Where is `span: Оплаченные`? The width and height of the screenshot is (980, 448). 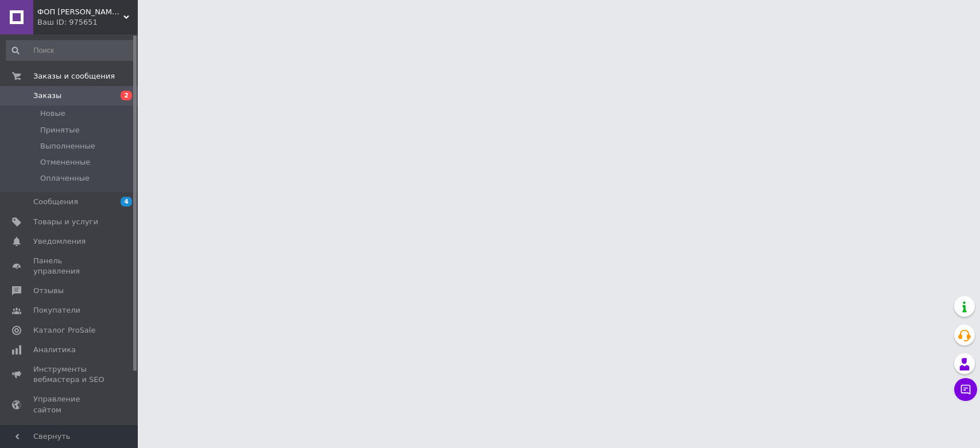 span: Оплаченные is located at coordinates (65, 178).